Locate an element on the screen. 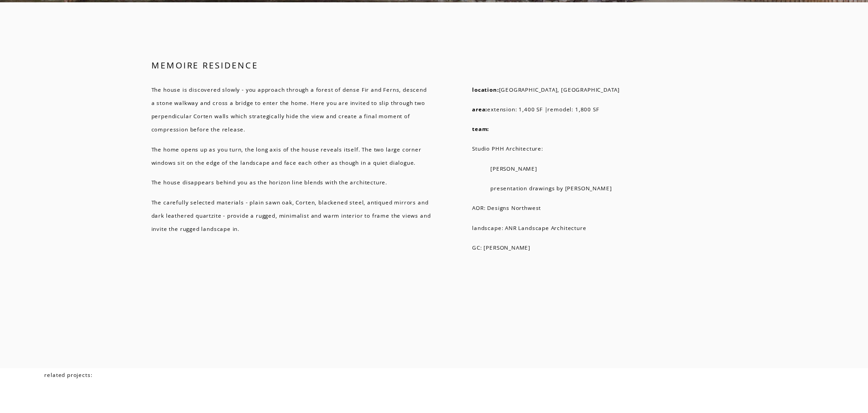 The width and height of the screenshot is (868, 413). p: The carefully selected materials - plain sawn oak, Corten, blackened steel, antiqued mirrors and ... is located at coordinates (291, 216).